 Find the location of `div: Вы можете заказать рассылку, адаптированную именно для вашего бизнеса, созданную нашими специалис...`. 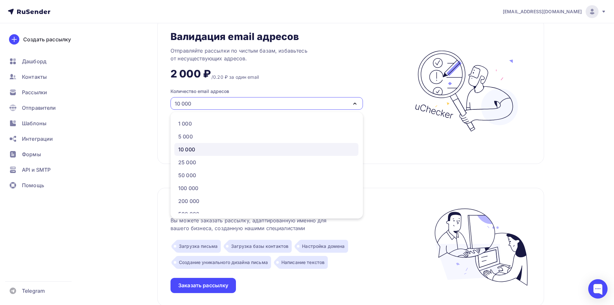

div: Вы можете заказать рассылку, адаптированную именно для вашего бизнеса, созданную нашими специалис... is located at coordinates (251, 224).